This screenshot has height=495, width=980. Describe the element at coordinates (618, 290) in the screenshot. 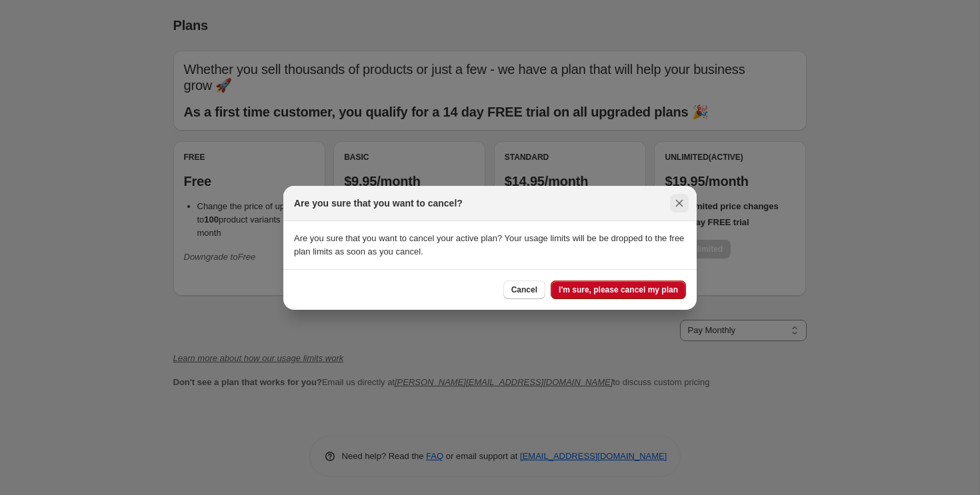

I see `span: I'm sure, please cancel my plan` at that location.